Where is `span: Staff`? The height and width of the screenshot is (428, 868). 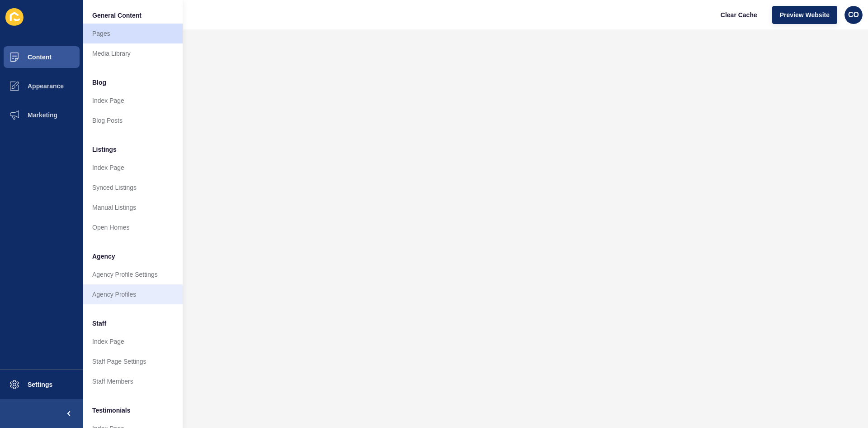 span: Staff is located at coordinates (99, 323).